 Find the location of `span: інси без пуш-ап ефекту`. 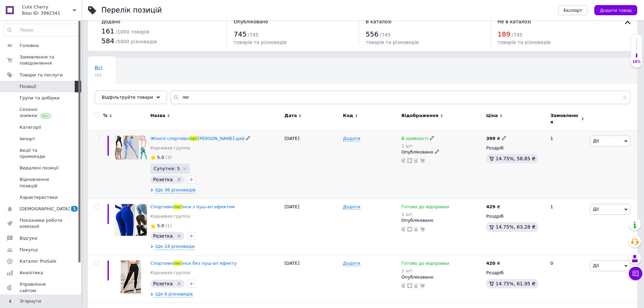

span: інси без пуш-ап ефекту is located at coordinates (210, 263).